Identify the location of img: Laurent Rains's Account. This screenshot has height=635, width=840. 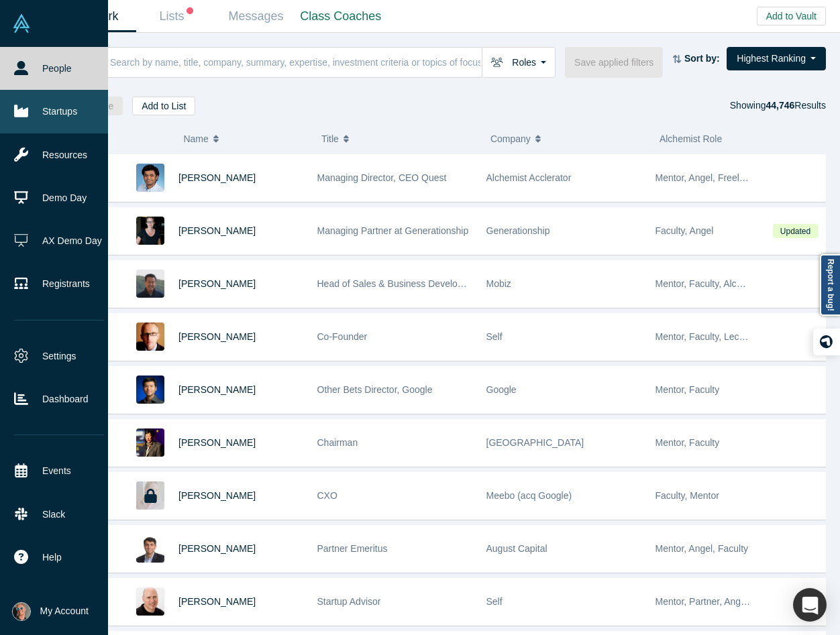
(21, 612).